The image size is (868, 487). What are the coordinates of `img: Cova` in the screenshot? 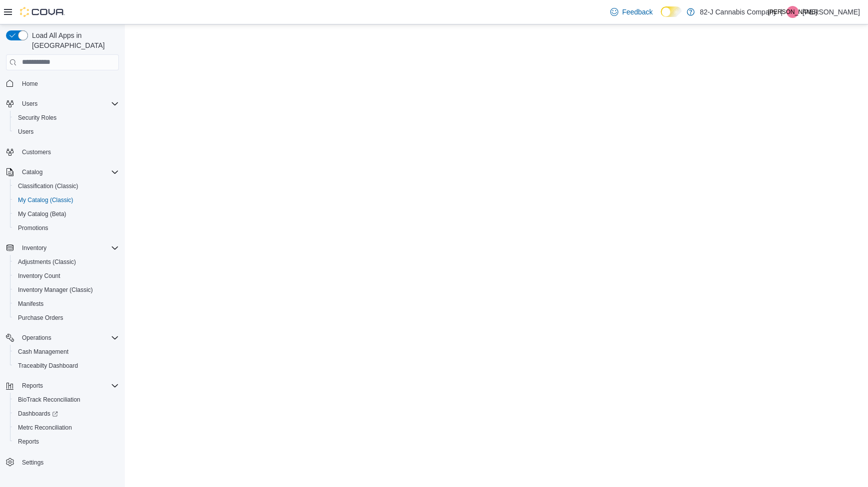 It's located at (42, 12).